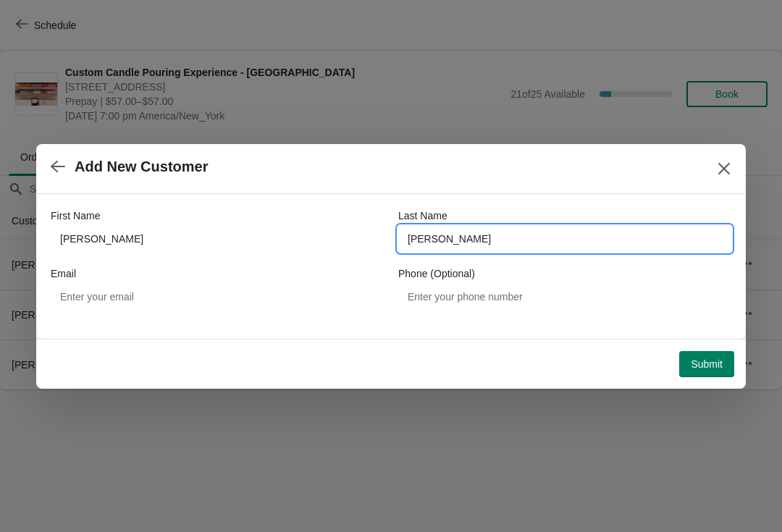  What do you see at coordinates (707, 364) in the screenshot?
I see `button: Submit` at bounding box center [707, 364].